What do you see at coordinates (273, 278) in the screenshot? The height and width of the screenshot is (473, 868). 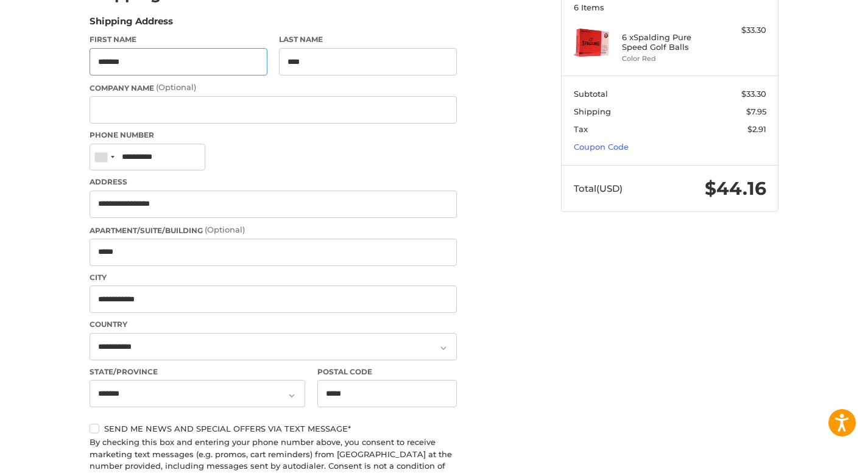 I see `label: City` at bounding box center [273, 278].